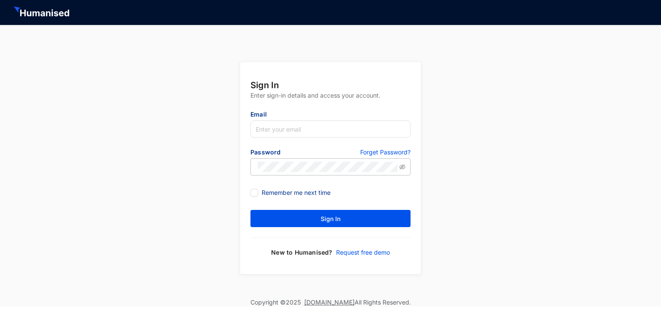 The height and width of the screenshot is (314, 661). What do you see at coordinates (331, 303) in the screenshot?
I see `p: Copyright © 2025 All Rights Reserved.` at bounding box center [331, 303].